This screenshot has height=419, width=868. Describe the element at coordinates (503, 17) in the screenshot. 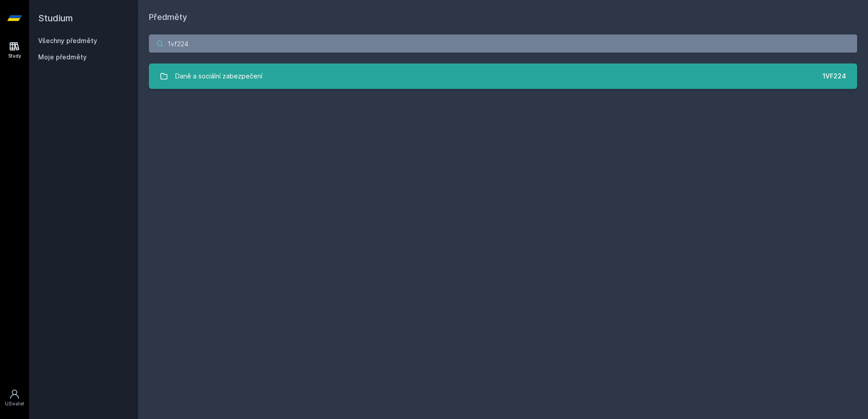

I see `h1: Předměty` at that location.